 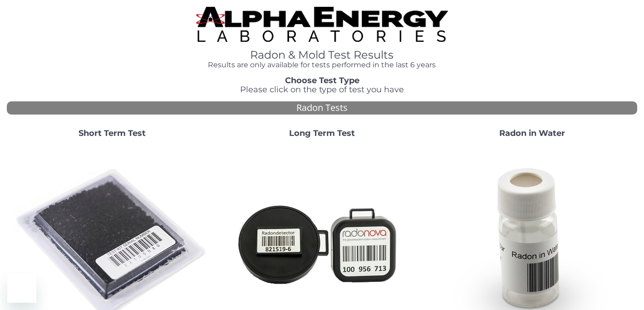 What do you see at coordinates (112, 133) in the screenshot?
I see `strong: Short Term Test` at bounding box center [112, 133].